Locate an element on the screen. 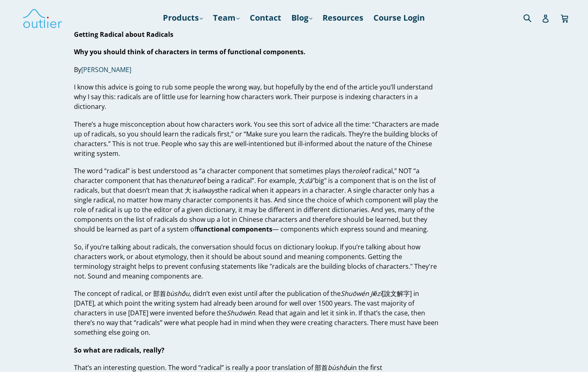 The image size is (588, 372). p: So, if you’re talking about radicals, the conversation should focus on dictionary lookup. If you’... is located at coordinates (256, 261).